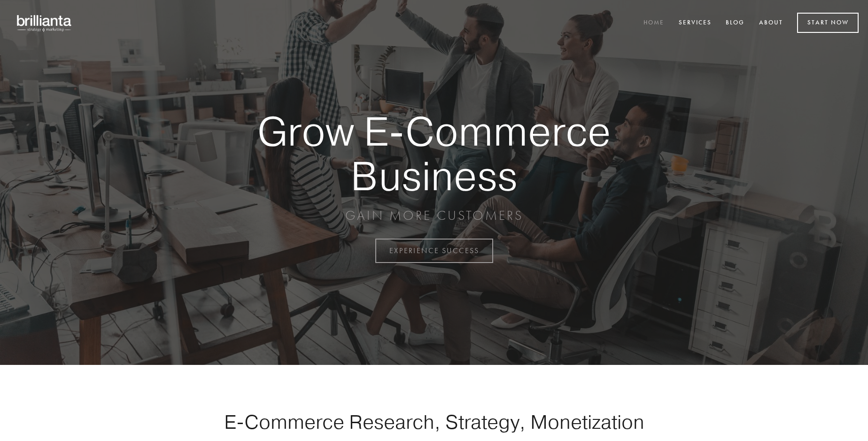 This screenshot has height=441, width=868. Describe the element at coordinates (434, 251) in the screenshot. I see `a: EXPERIENCE SUCCESS` at that location.